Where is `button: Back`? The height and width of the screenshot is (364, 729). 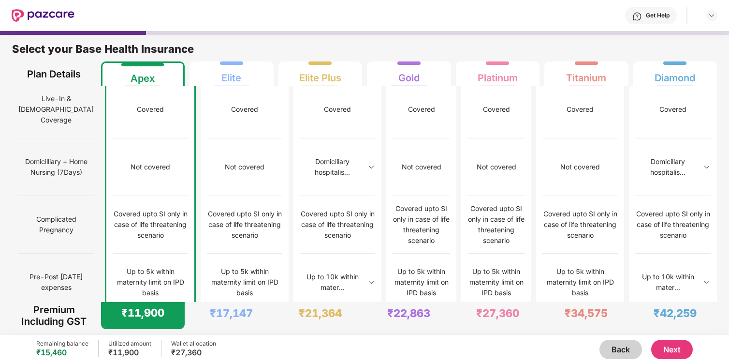
button: Back is located at coordinates (621, 349).